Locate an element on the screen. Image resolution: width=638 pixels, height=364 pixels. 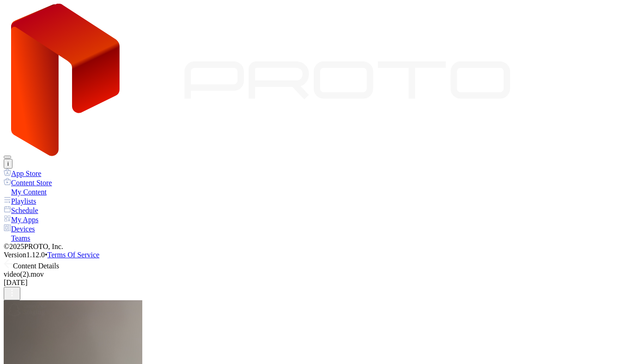
div: My Content is located at coordinates (319, 192).